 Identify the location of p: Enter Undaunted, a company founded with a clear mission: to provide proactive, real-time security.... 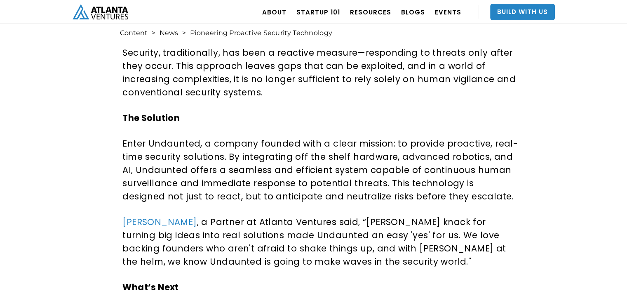
(320, 170).